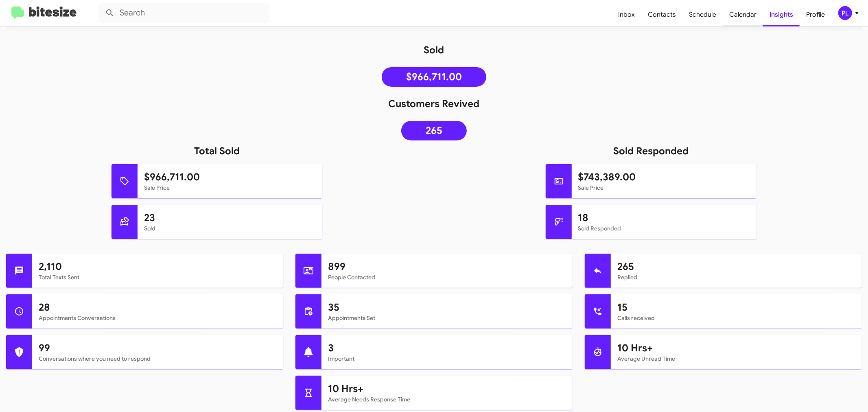 The image size is (868, 412). I want to click on mat-card-subtitle: Appointments Conversations, so click(157, 318).